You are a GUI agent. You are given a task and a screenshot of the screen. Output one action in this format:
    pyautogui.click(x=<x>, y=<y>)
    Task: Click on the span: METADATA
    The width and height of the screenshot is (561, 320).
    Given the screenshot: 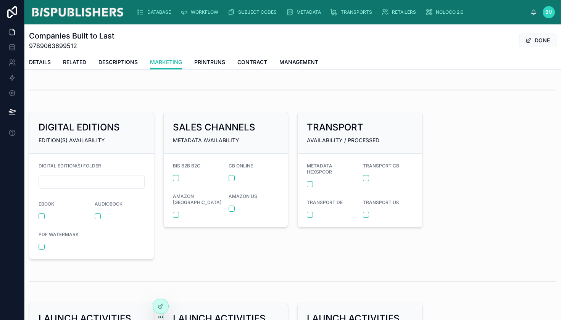 What is the action you would take?
    pyautogui.click(x=309, y=12)
    